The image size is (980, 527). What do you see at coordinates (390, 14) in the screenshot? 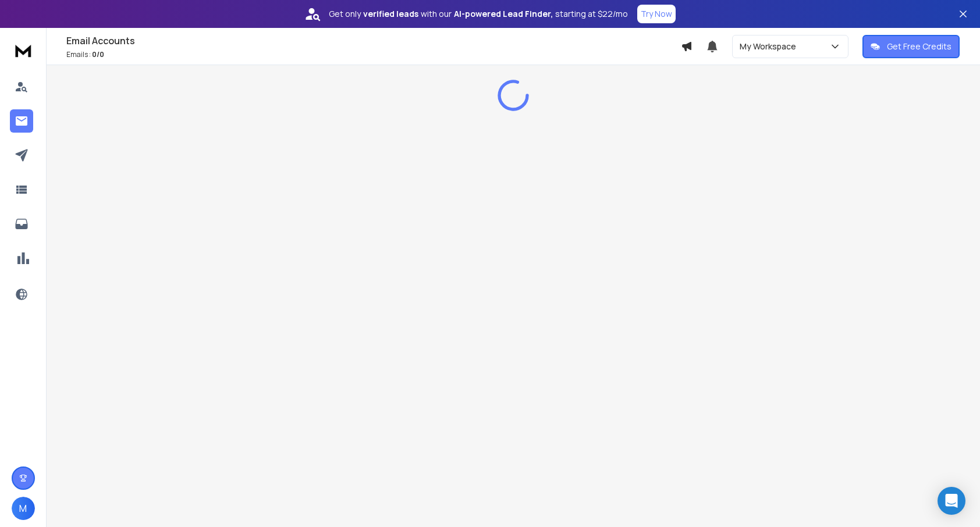
I see `strong: verified leads` at bounding box center [390, 14].